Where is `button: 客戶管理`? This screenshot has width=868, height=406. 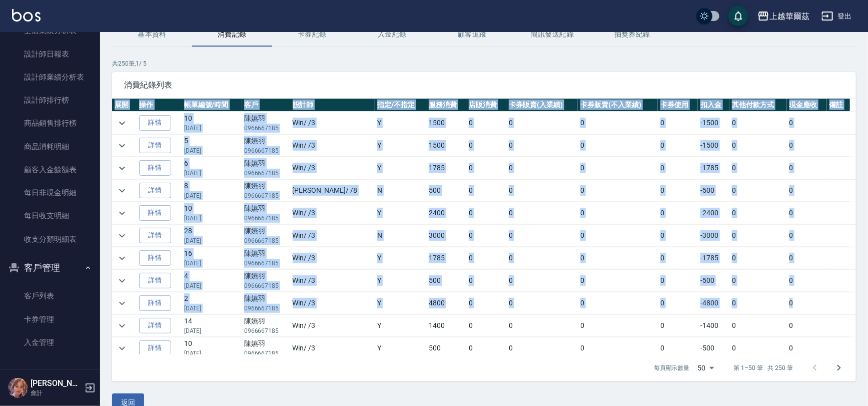
button: 客戶管理 is located at coordinates (50, 268).